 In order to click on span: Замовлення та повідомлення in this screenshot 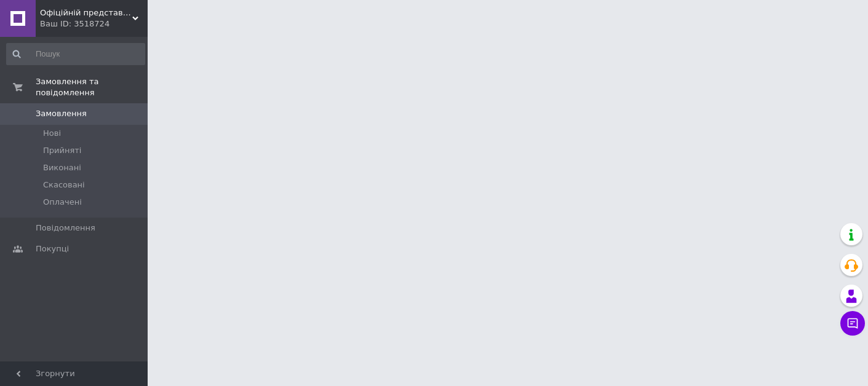, I will do `click(92, 88)`.